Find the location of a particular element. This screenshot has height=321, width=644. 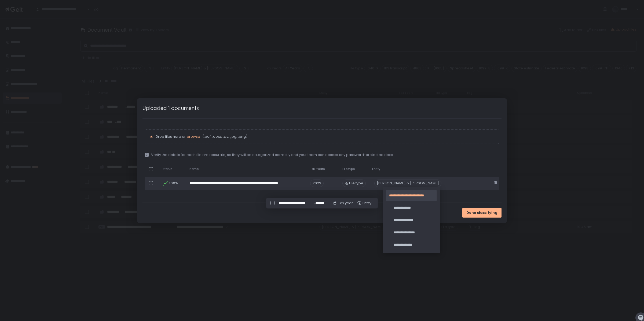

span: Status is located at coordinates (167, 169).